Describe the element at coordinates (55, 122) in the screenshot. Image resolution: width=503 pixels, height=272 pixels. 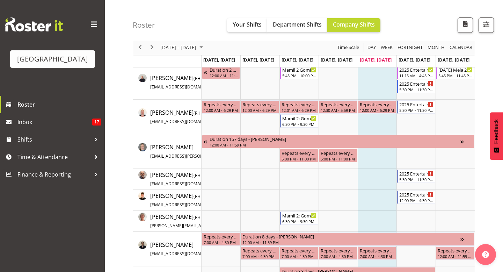
I see `span: Inbox` at that location.